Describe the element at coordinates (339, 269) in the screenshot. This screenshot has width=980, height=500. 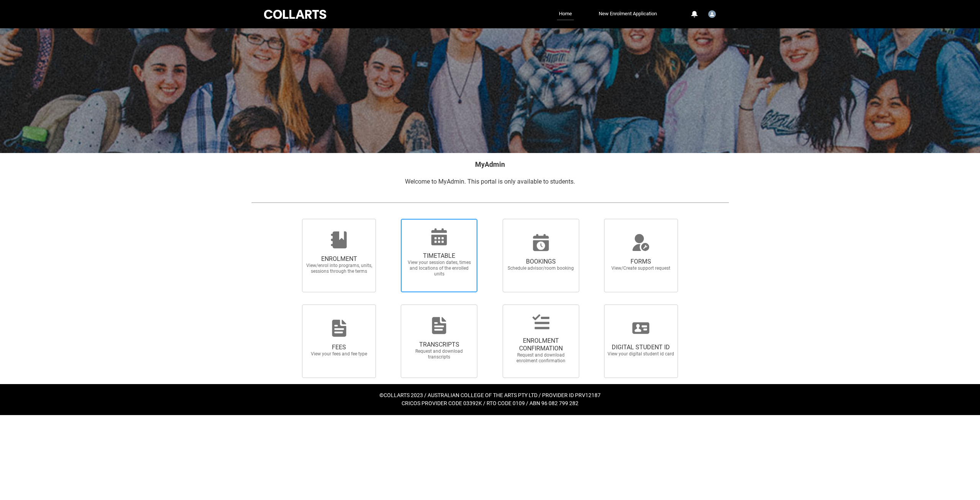
I see `span: View/enrol into programs, units, sessions through the terms` at that location.